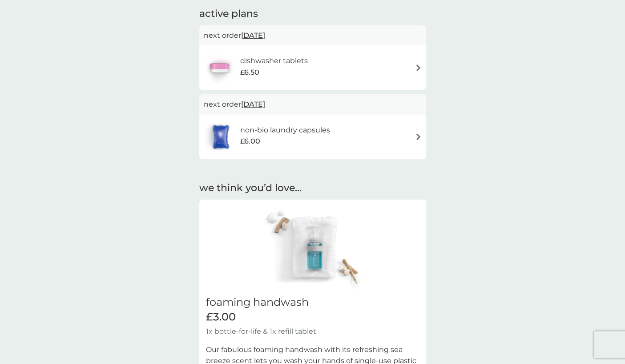 This screenshot has height=364, width=625. Describe the element at coordinates (313, 188) in the screenshot. I see `h2: we think you’d love...` at that location.